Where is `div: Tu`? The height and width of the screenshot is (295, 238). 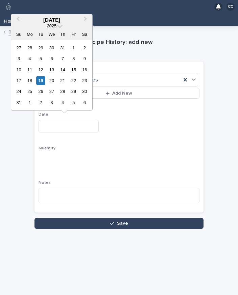 div: Tu is located at coordinates (41, 34).